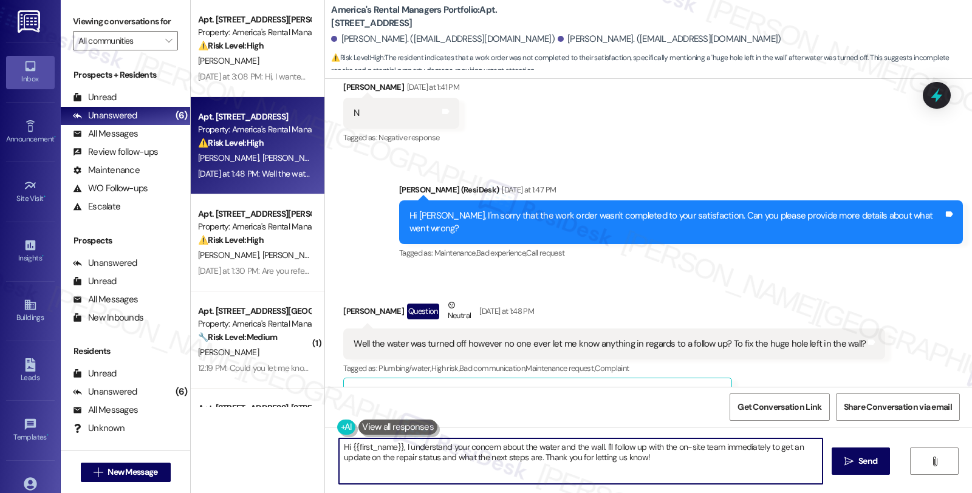 This screenshot has width=972, height=493. What do you see at coordinates (651, 64) in the screenshot?
I see `span: : The resident indicates that a work order was not completed to their satisfaction, specifically ...` at bounding box center [651, 64].